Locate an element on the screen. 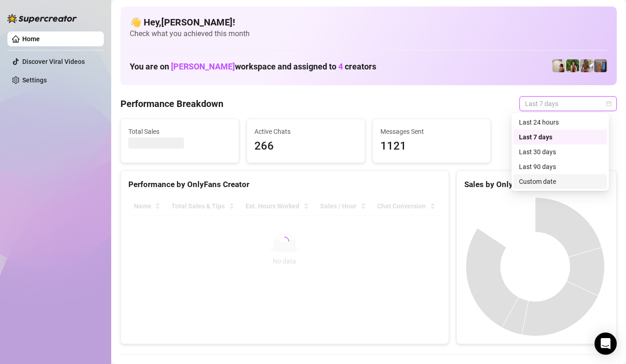  div: Sales by OnlyFans Creator is located at coordinates (536, 185).